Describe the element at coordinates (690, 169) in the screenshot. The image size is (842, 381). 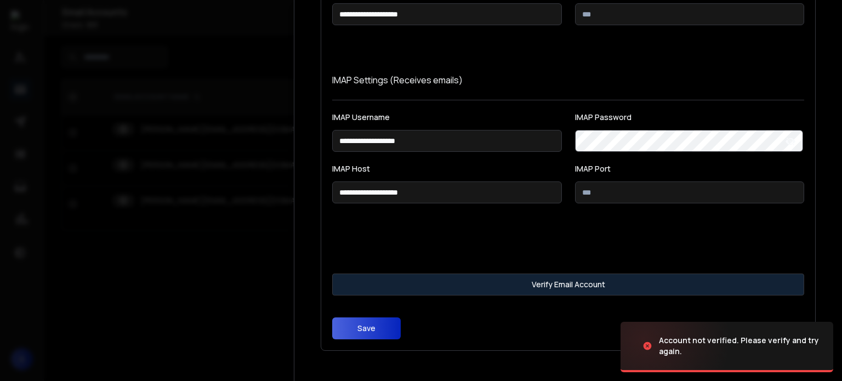
I see `label: IMAP Port` at that location.